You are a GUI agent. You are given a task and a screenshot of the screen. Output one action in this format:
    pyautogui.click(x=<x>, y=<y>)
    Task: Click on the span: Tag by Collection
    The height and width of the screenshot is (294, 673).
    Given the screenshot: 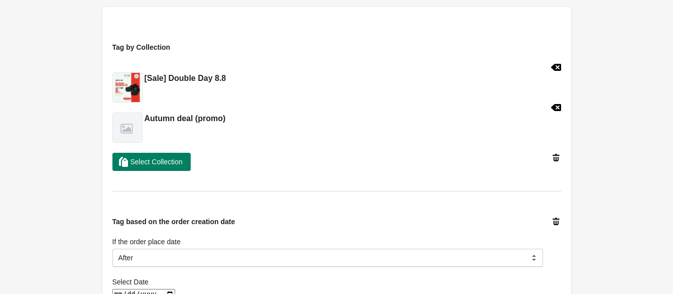 What is the action you would take?
    pyautogui.click(x=142, y=47)
    